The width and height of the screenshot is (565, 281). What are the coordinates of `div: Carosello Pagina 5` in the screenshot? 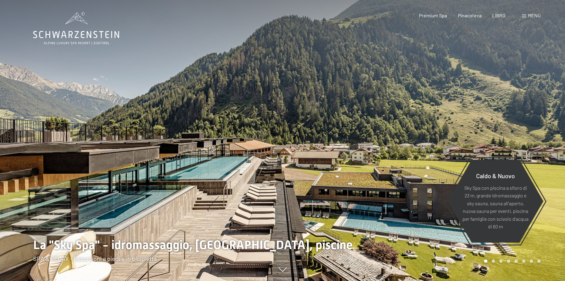 It's located at (516, 261).